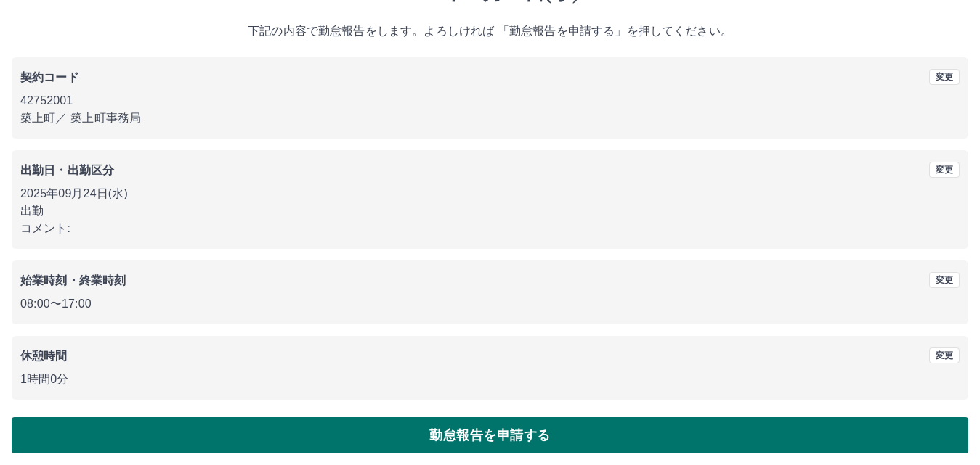  Describe the element at coordinates (43, 355) in the screenshot. I see `b: 休憩時間` at that location.